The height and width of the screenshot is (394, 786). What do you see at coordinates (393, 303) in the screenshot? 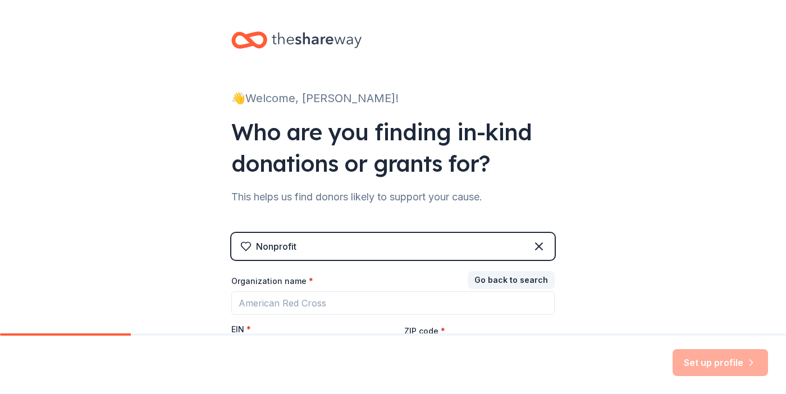
I see `input: American Red Cross` at bounding box center [393, 303].